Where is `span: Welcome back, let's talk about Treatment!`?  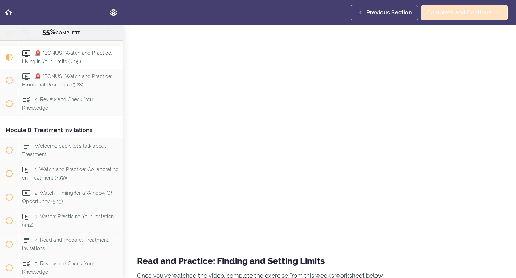 span: Welcome back, let's talk about Treatment! is located at coordinates (64, 150).